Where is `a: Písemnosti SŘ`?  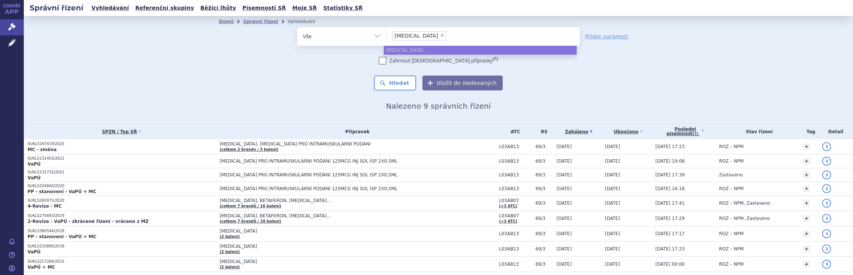
a: Písemnosti SŘ is located at coordinates (264, 8).